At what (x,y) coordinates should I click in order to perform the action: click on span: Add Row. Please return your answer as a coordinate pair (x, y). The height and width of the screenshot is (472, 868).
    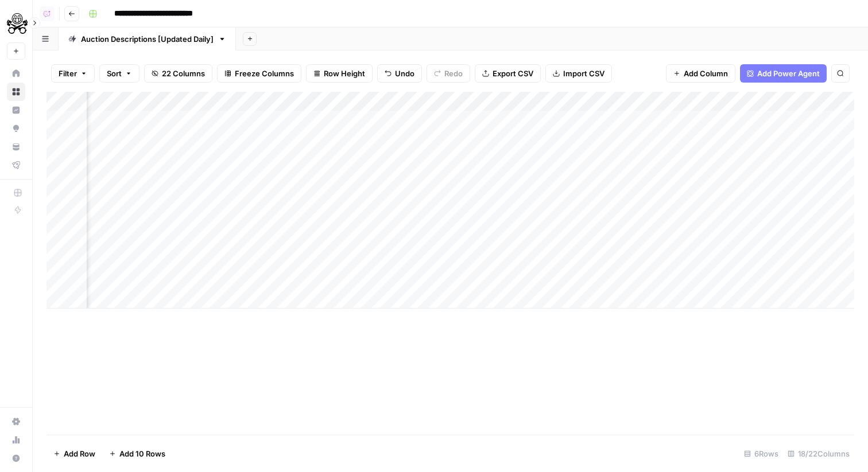
    Looking at the image, I should click on (79, 454).